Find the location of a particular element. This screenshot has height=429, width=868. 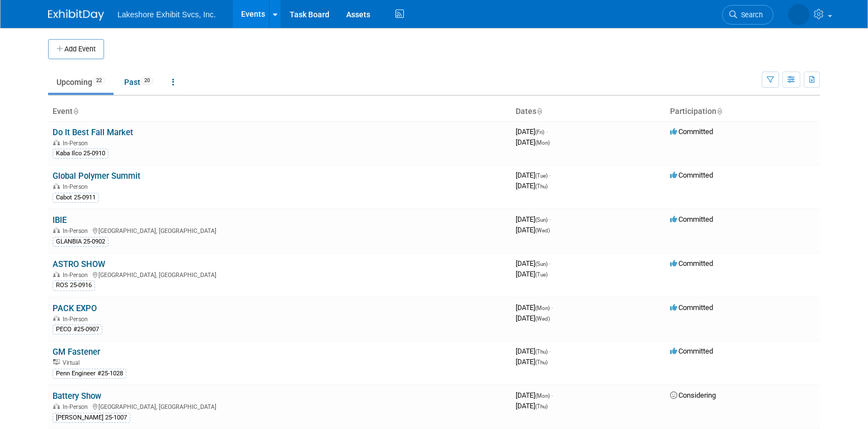

a: Search is located at coordinates (748, 15).